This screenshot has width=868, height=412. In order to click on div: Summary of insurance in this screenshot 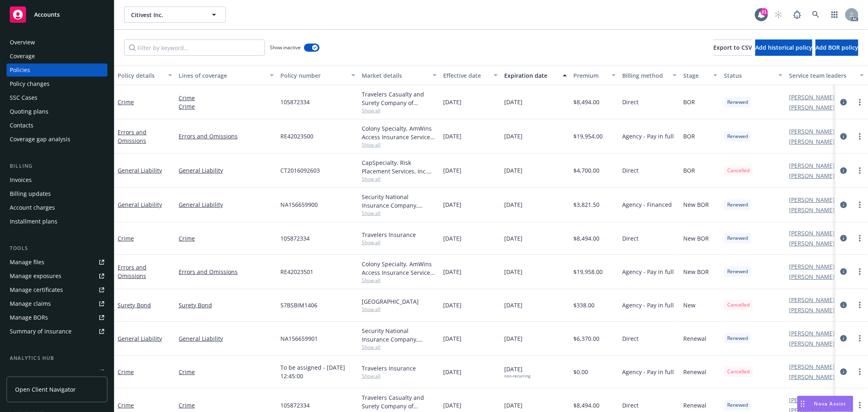, I will do `click(41, 331)`.